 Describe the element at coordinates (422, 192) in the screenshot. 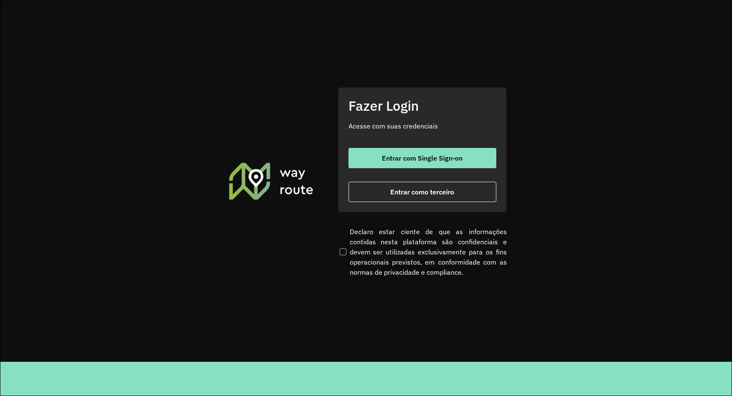

I see `span: Entrar como terceiro` at that location.